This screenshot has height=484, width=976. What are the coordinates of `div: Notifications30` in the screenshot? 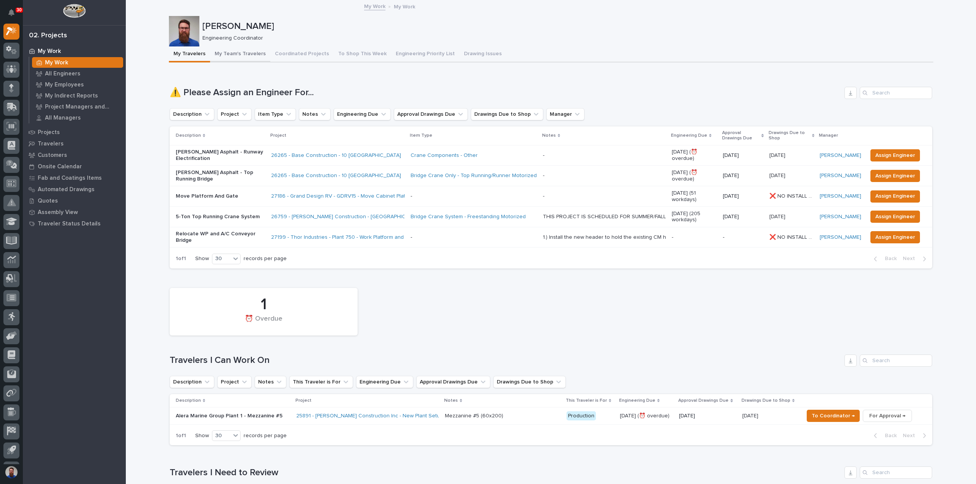 It's located at (14, 15).